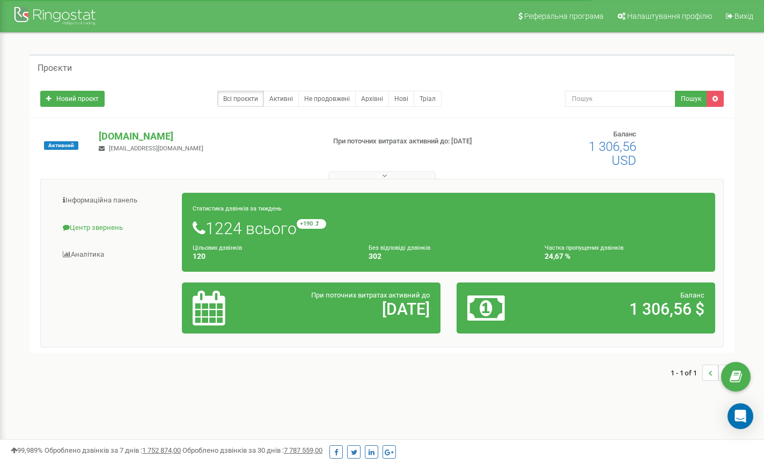 The height and width of the screenshot is (464, 764). Describe the element at coordinates (303, 450) in the screenshot. I see `u: 7 787 559,00` at that location.